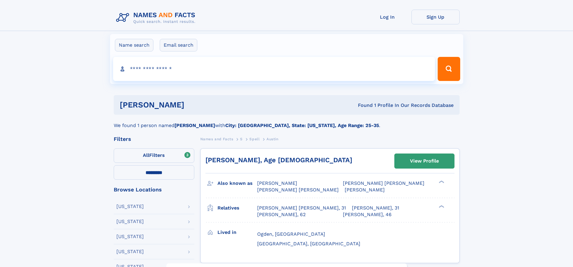  What do you see at coordinates (217, 139) in the screenshot?
I see `a: Names and Facts` at bounding box center [217, 139].